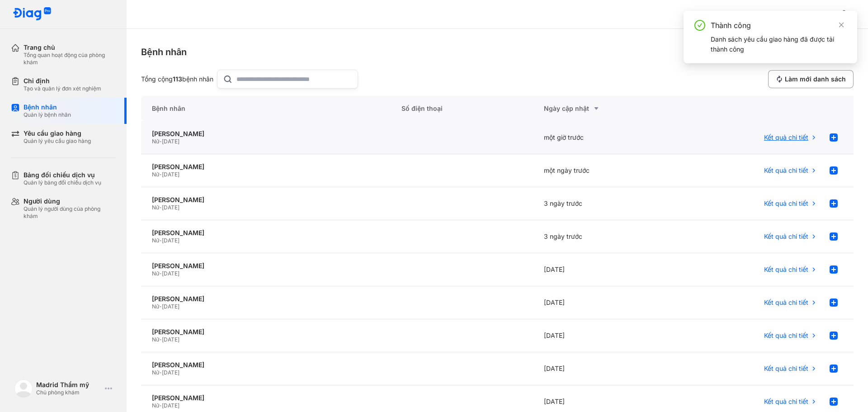 The image size is (868, 412). What do you see at coordinates (57, 133) in the screenshot?
I see `div: Yêu cầu giao hàng` at bounding box center [57, 133].